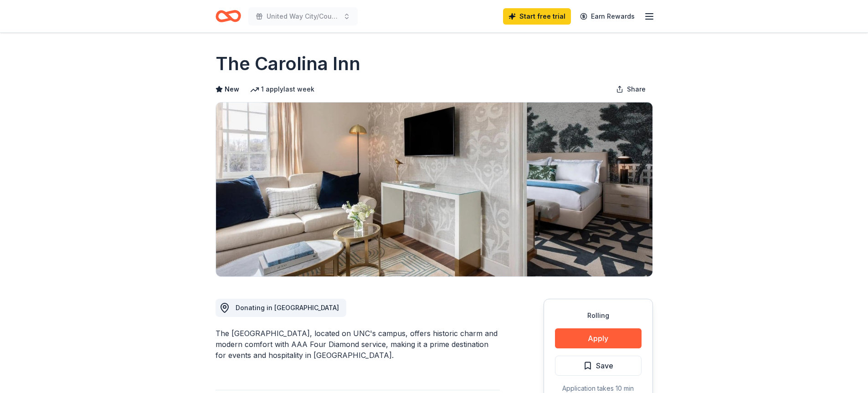 This screenshot has height=393, width=868. I want to click on div: 1 apply last week, so click(282, 89).